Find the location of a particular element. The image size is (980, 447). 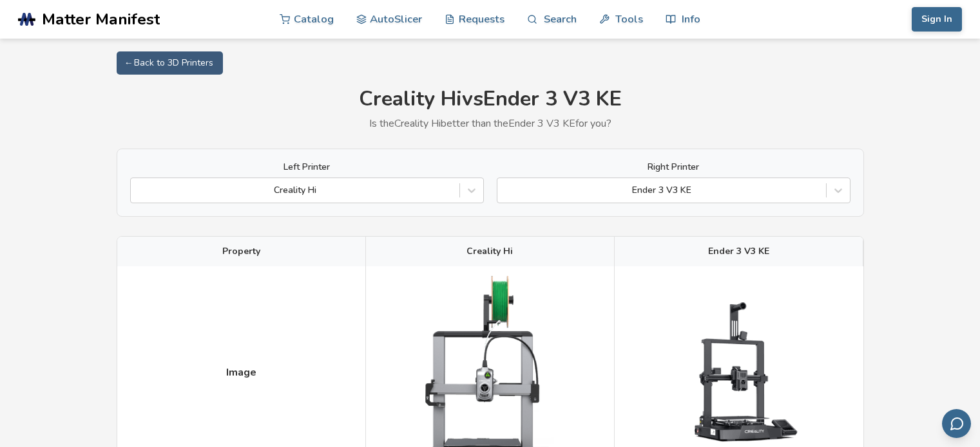

label: Right Printer is located at coordinates (673, 167).